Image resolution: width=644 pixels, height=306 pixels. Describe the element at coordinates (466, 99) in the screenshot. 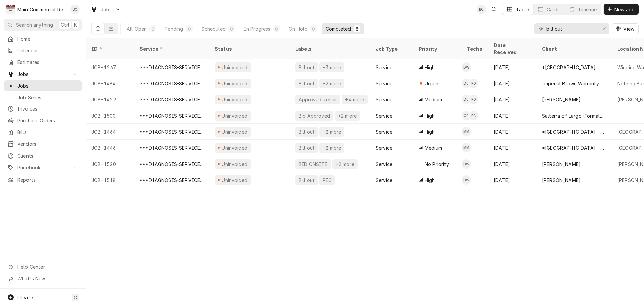

I see `div: Dylan Crawford's Avatar` at that location.